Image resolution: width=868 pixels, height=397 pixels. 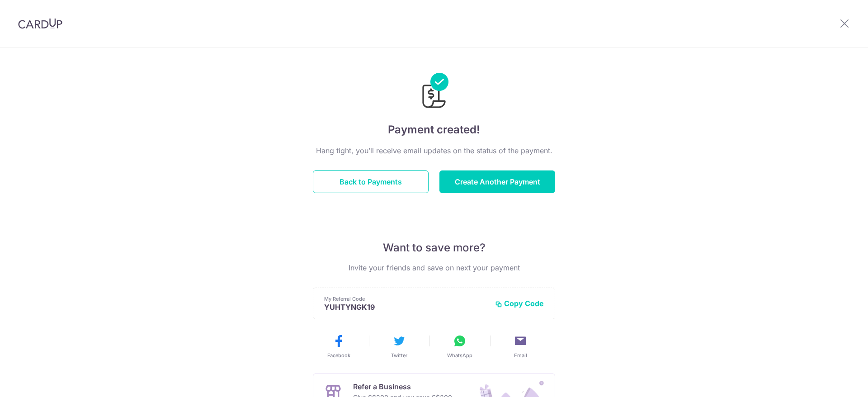 What do you see at coordinates (399, 356) in the screenshot?
I see `span: Twitter` at bounding box center [399, 356].